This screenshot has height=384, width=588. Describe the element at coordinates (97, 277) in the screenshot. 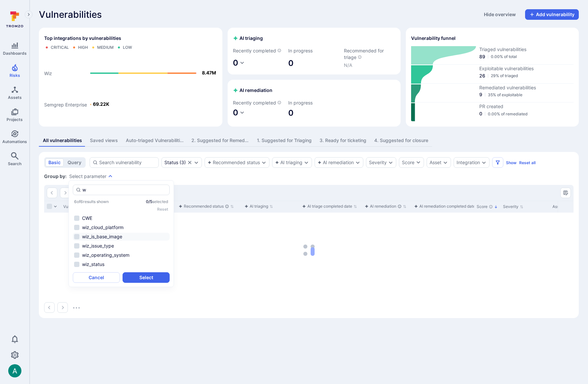

I see `button: Cancel` at that location.